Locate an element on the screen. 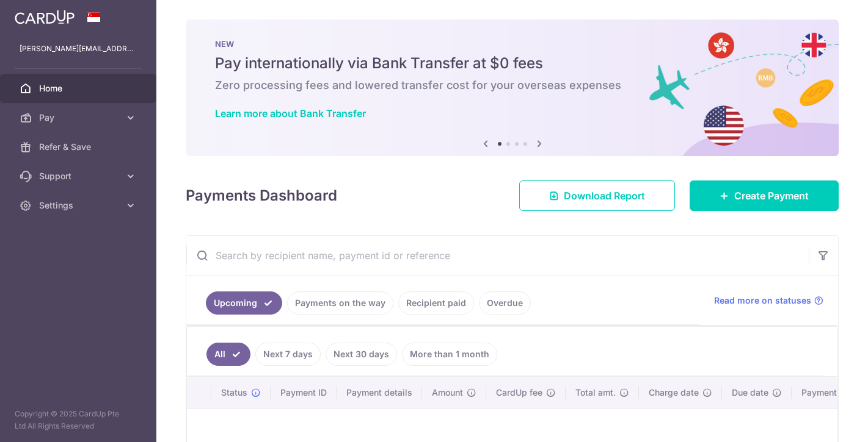 Image resolution: width=868 pixels, height=442 pixels. a: Overdue is located at coordinates (504, 303).